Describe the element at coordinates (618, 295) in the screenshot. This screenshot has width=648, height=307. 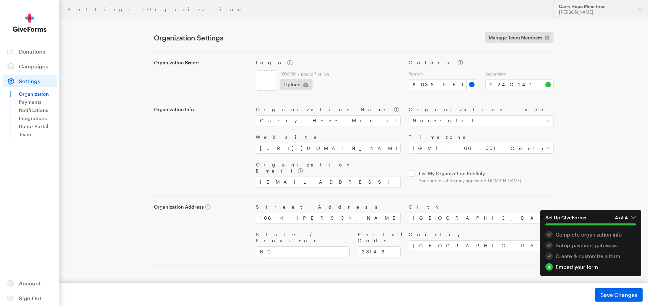
I see `button: Save Changes` at that location.